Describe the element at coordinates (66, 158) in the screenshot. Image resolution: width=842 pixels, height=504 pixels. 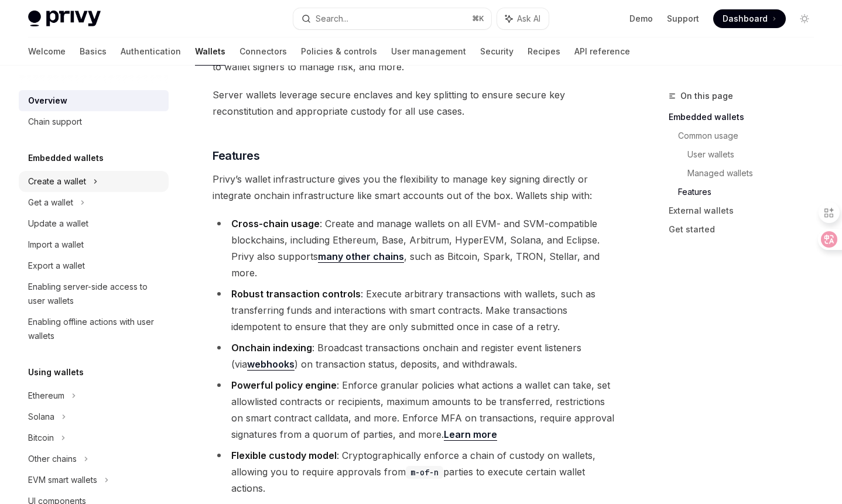
I see `h5: Embedded wallets` at that location.